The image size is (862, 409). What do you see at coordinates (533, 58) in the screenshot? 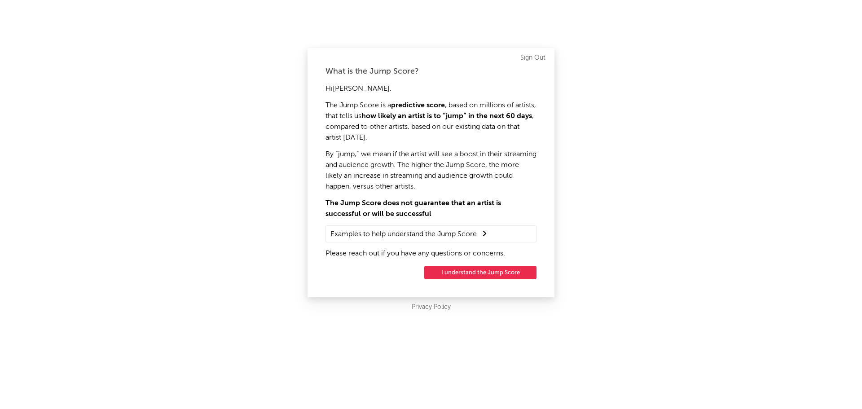
I see `a: Sign Out` at bounding box center [533, 58].